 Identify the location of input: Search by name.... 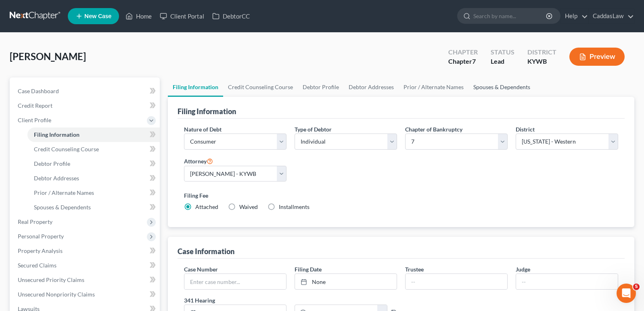
(510, 16).